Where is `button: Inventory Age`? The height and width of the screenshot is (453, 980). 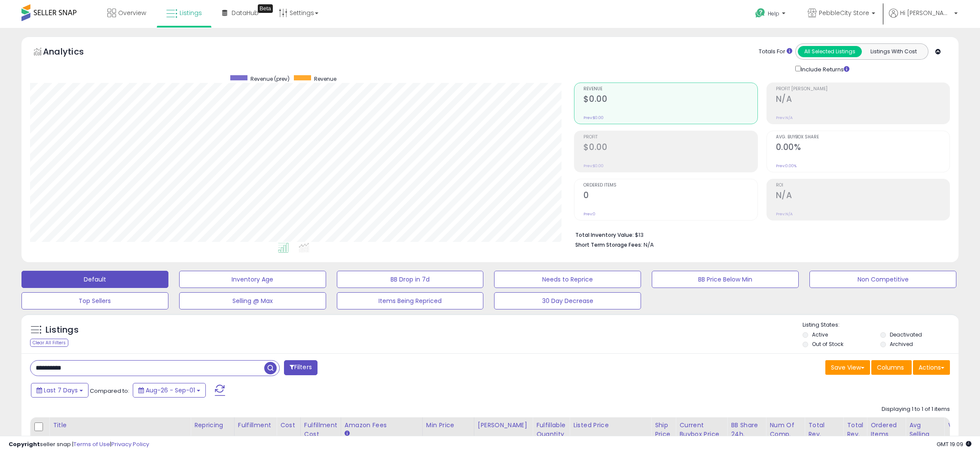
button: Inventory Age is located at coordinates (253, 279).